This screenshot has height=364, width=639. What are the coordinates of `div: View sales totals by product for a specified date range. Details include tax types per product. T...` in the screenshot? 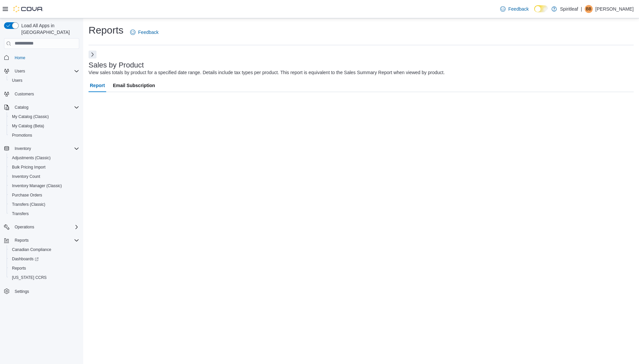 It's located at (266, 72).